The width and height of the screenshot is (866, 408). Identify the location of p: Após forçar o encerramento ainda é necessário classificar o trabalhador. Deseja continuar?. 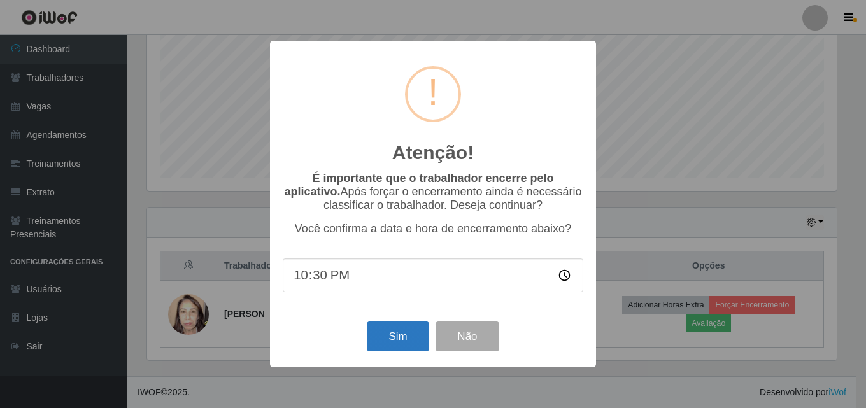
(433, 192).